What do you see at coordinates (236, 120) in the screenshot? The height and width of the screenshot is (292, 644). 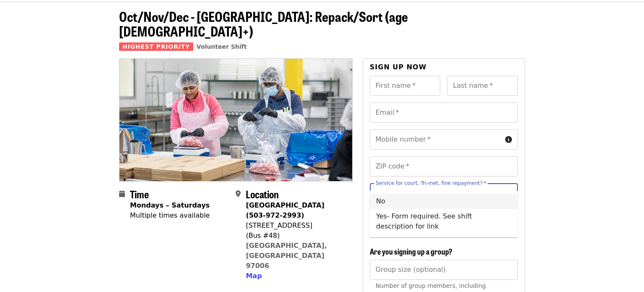 I see `img: Oct/Nov/Dec - Beaverton: Repack/Sort (age 10+) organized by Oregon Food Bank` at bounding box center [236, 120].